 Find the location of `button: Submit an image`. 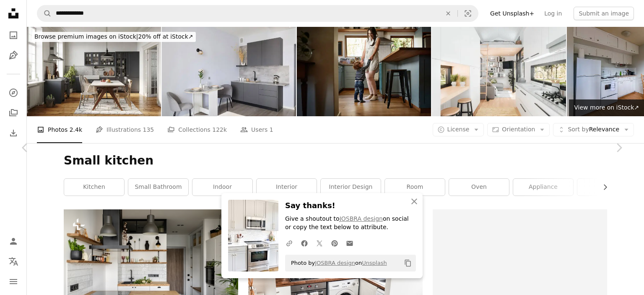

button: Submit an image is located at coordinates (604, 13).